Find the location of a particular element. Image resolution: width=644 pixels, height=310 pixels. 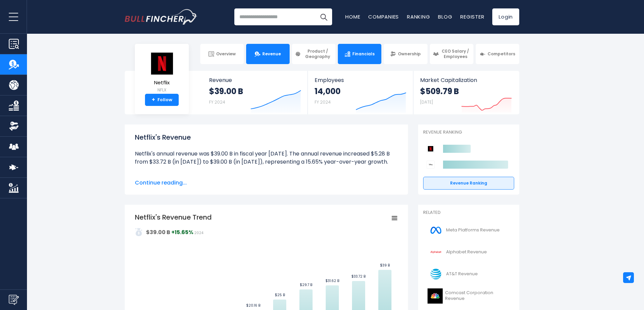

span: Netflix is located at coordinates (162, 83).